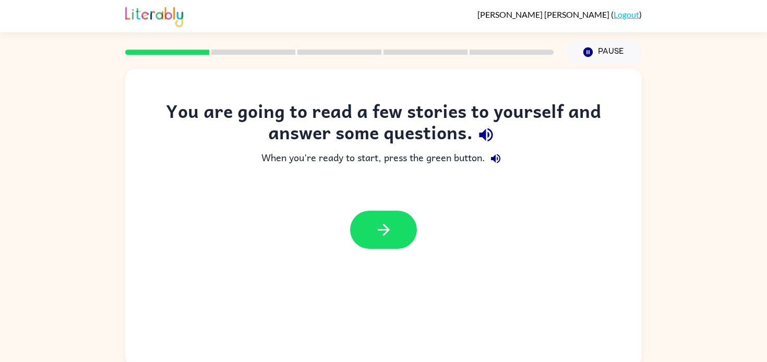  Describe the element at coordinates (626, 14) in the screenshot. I see `a: Logout` at that location.